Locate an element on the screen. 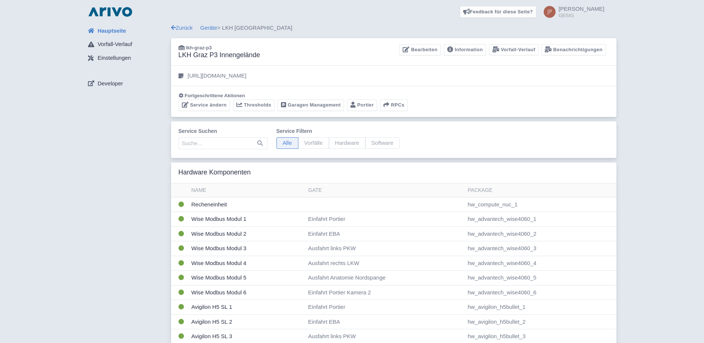 This screenshot has width=704, height=343. a: Zurück is located at coordinates (182, 27).